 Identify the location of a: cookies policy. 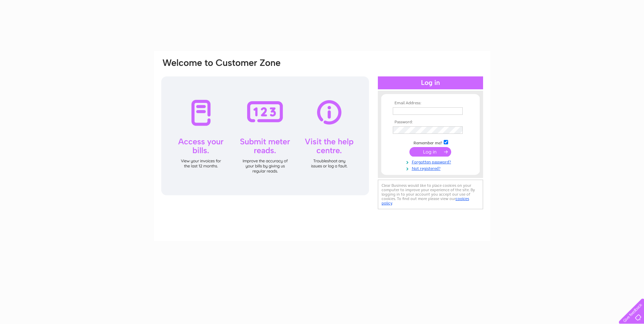
(426, 200).